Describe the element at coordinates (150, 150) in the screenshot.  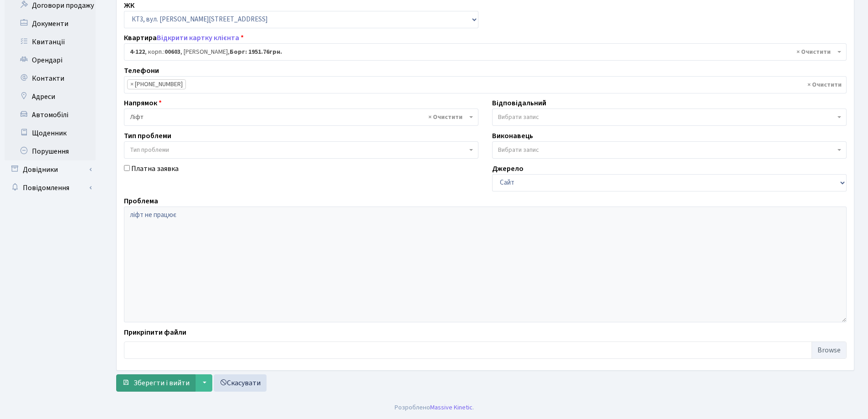
I see `span: Тип проблеми` at that location.